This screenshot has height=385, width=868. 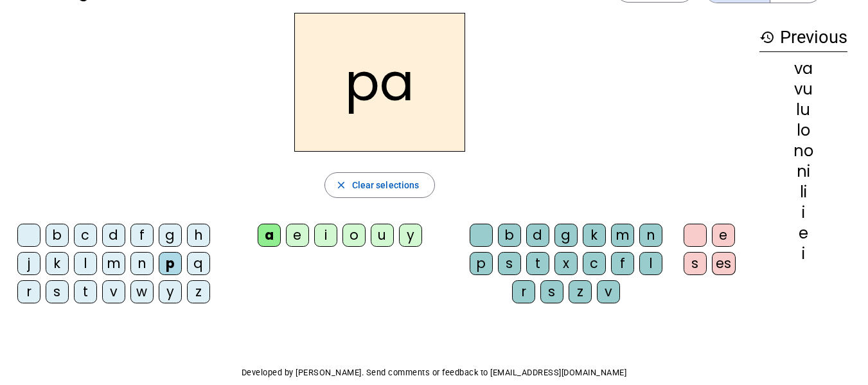 I want to click on mat-icon: close, so click(x=341, y=185).